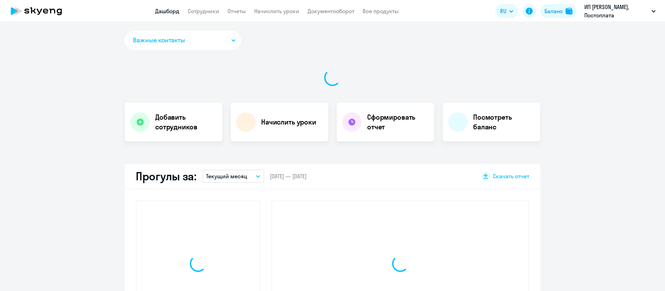  I want to click on span: Скачать отчет, so click(511, 176).